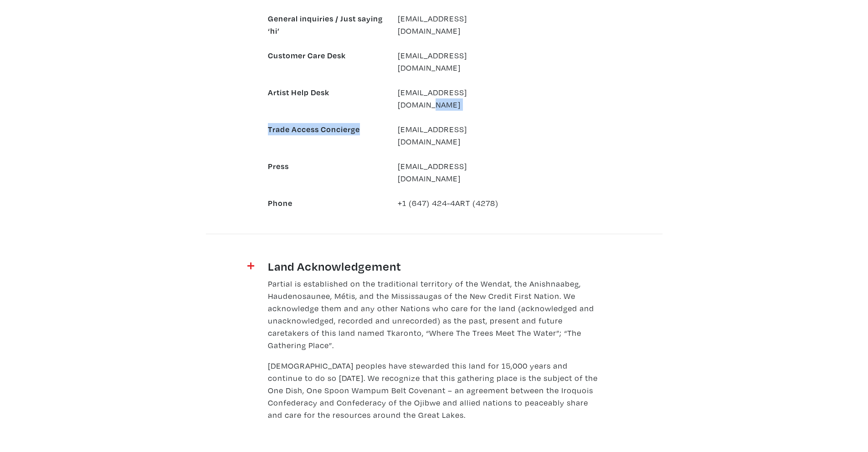  What do you see at coordinates (456, 203) in the screenshot?
I see `div: +1 (647) 424-4ART (4278)` at bounding box center [456, 203].